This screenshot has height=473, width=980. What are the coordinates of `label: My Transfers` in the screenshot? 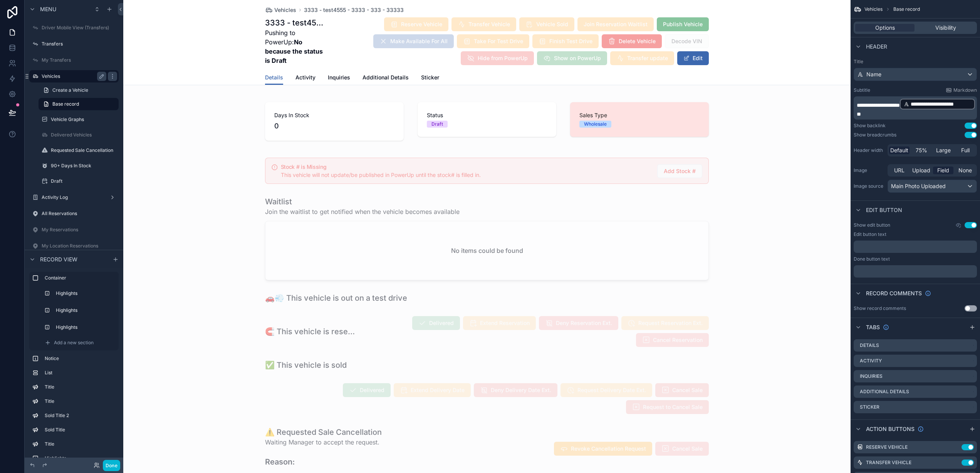 It's located at (79, 60).